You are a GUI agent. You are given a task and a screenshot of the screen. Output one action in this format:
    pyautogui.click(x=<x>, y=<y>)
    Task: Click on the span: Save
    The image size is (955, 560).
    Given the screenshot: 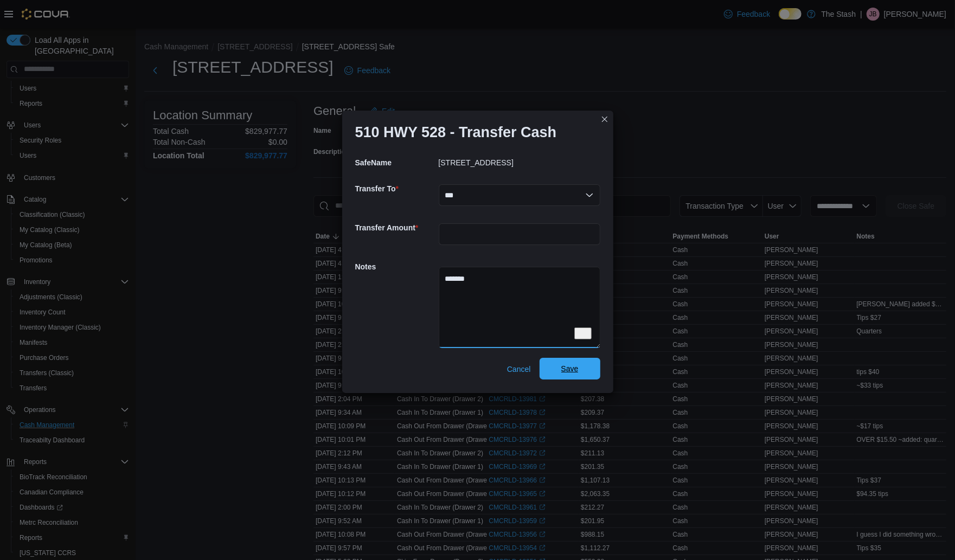 What is the action you would take?
    pyautogui.click(x=570, y=368)
    